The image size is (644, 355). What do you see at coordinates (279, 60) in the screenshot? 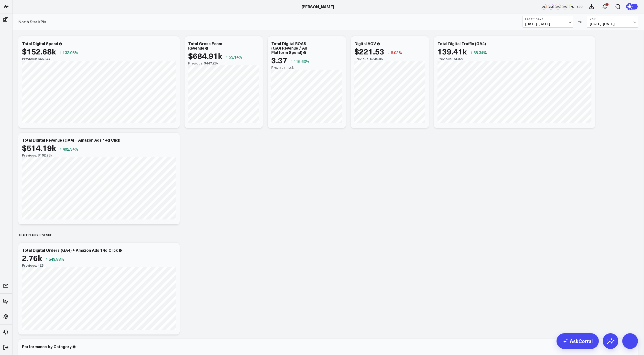
I see `div: 3.37` at bounding box center [279, 60].